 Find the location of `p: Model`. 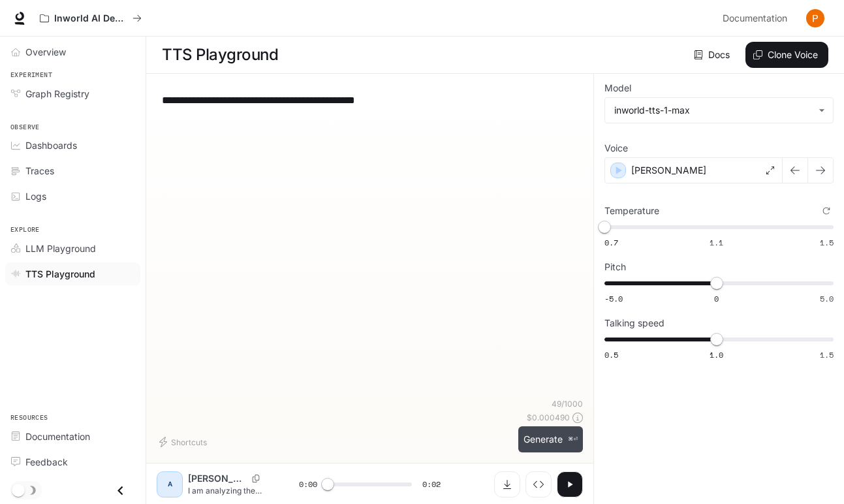

p: Model is located at coordinates (617, 88).